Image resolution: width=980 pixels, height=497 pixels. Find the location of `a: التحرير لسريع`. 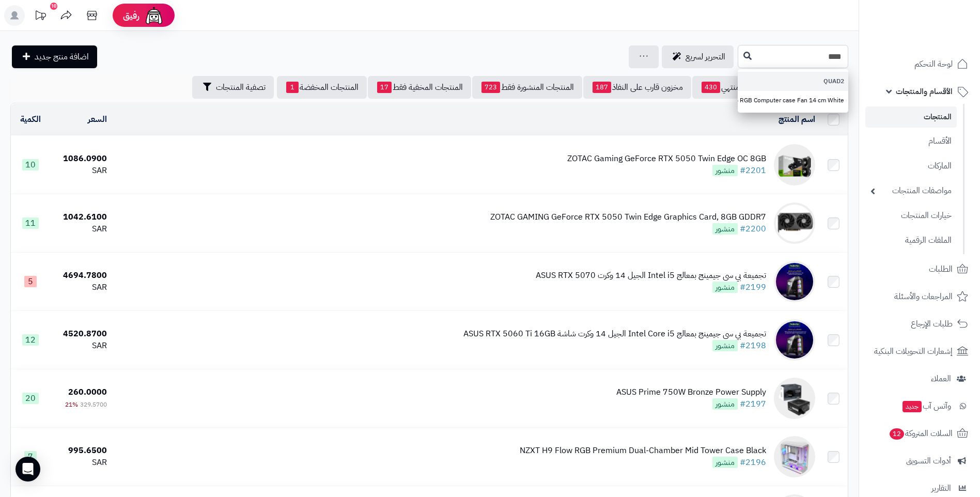

a: التحرير لسريع is located at coordinates (698, 57).